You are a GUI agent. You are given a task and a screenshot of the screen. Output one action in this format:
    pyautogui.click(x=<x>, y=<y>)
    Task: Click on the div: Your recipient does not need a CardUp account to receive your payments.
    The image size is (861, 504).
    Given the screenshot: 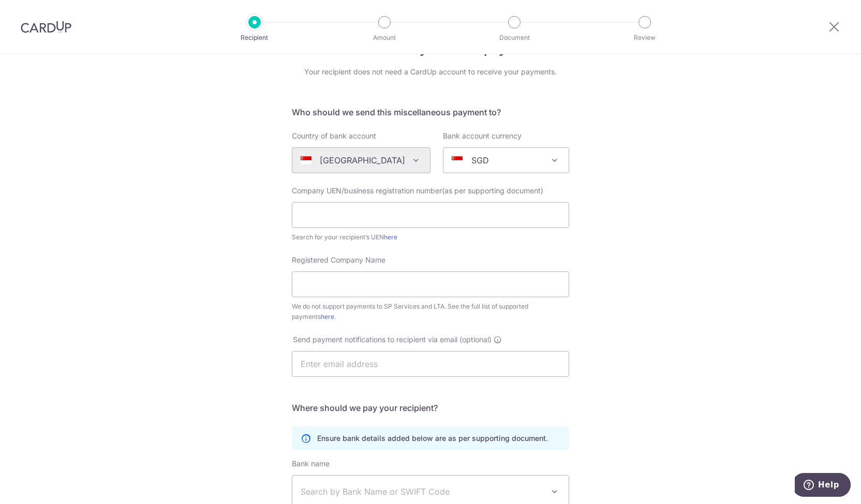 What is the action you would take?
    pyautogui.click(x=431, y=71)
    